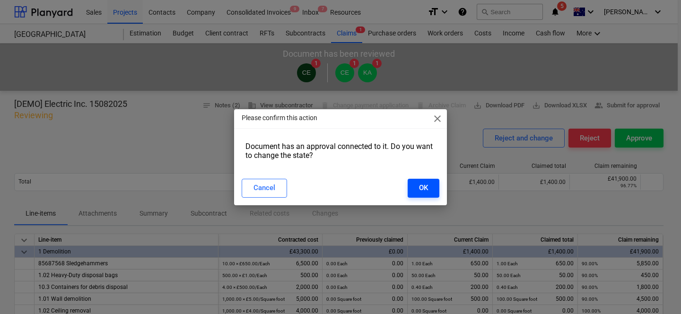  I want to click on div: Document has an approval connected to it. Do you want to change the state?, so click(340, 151).